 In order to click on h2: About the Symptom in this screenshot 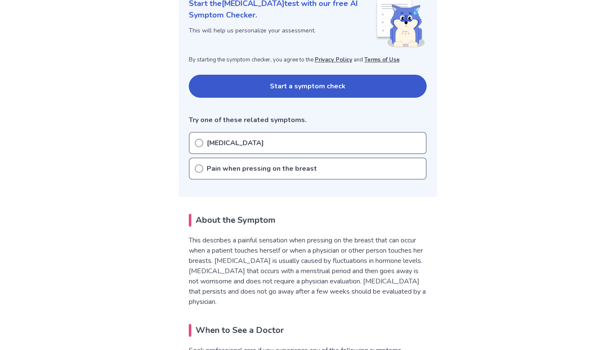, I will do `click(308, 220)`.